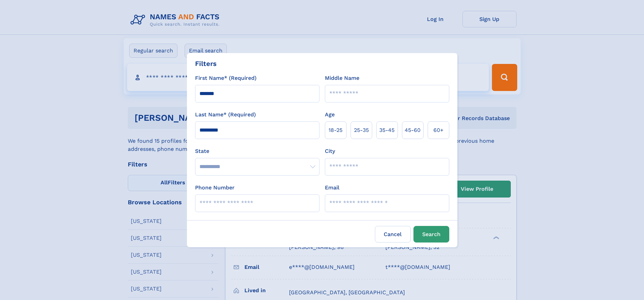 This screenshot has height=300, width=644. What do you see at coordinates (438, 130) in the screenshot?
I see `span: 60+` at bounding box center [438, 130].